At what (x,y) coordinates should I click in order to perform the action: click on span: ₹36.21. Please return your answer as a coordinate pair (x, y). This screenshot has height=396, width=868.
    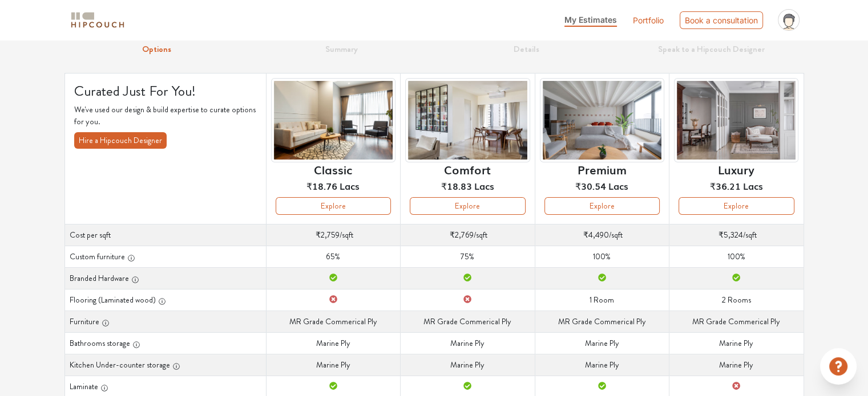
    Looking at the image, I should click on (726, 186).